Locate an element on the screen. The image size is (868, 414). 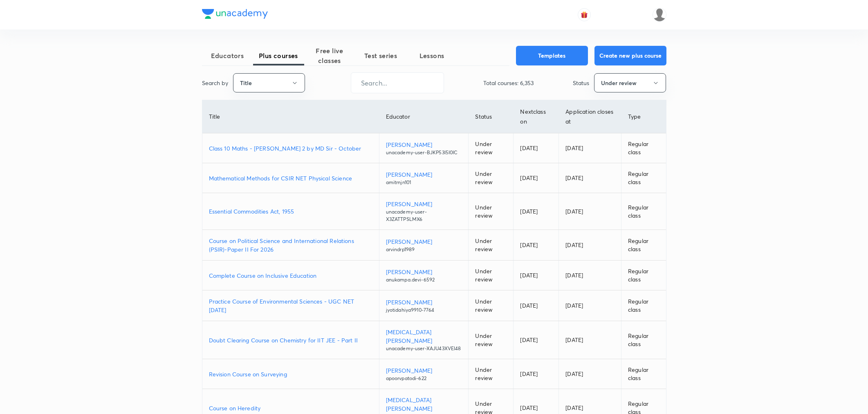
p: apoorvpatodi-622 is located at coordinates (424, 379).